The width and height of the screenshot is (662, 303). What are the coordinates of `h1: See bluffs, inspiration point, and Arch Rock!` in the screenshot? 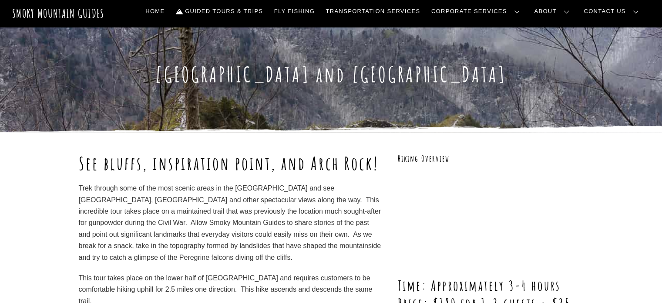 It's located at (230, 163).